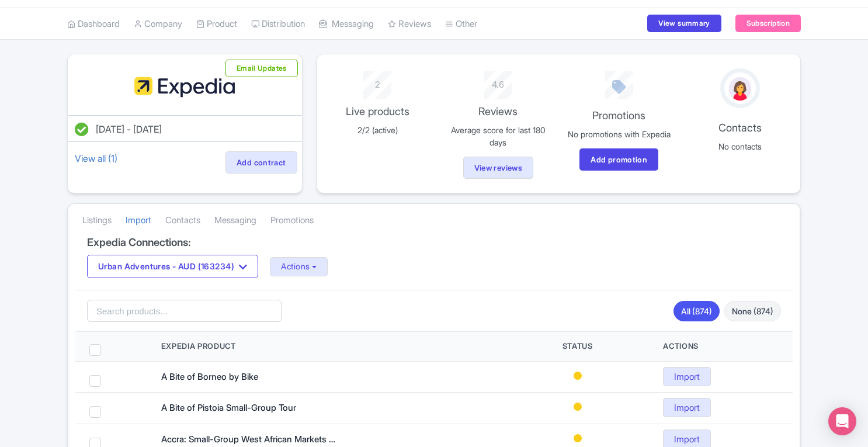 The image size is (868, 447). I want to click on p: Average score for last 180 days, so click(498, 136).